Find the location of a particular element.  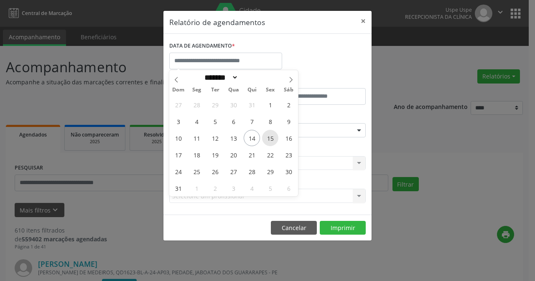

span: Agosto 7, 2025 is located at coordinates (252, 121).